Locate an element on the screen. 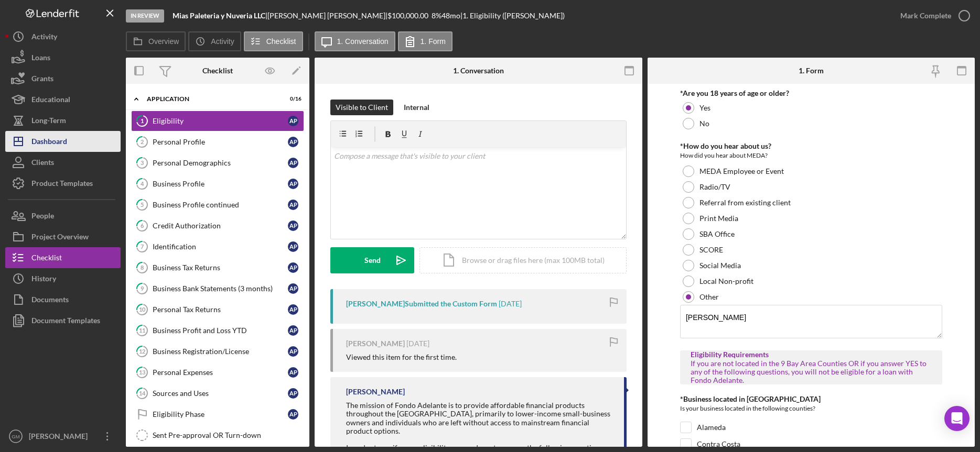 The width and height of the screenshot is (980, 452). tspan: 8 is located at coordinates (142, 267).